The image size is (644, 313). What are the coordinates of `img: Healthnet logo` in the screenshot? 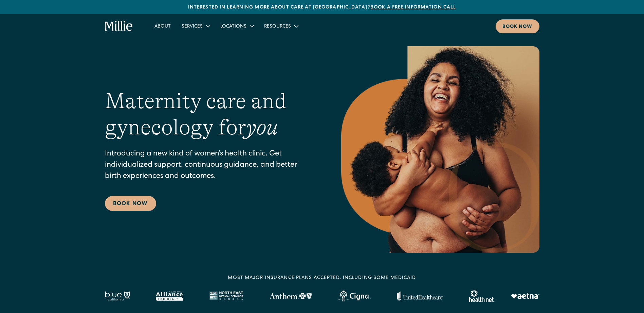 It's located at (482, 296).